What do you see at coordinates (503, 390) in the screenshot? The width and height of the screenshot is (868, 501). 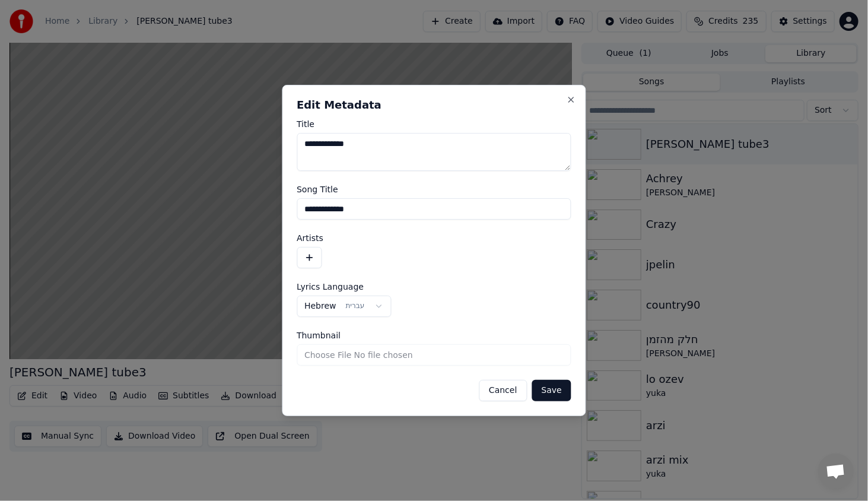 I see `button: Cancel` at bounding box center [503, 390].